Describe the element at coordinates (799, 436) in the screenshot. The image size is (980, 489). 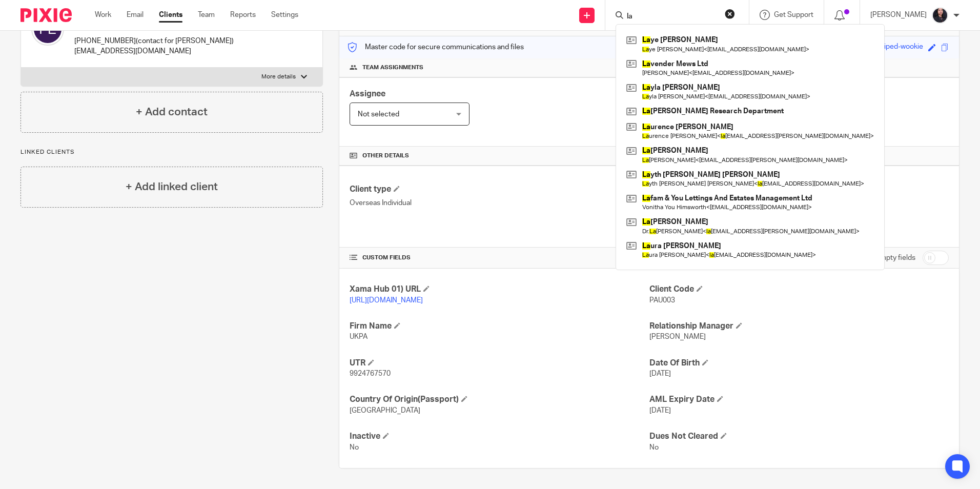
I see `h4: Dues Not Cleared` at that location.